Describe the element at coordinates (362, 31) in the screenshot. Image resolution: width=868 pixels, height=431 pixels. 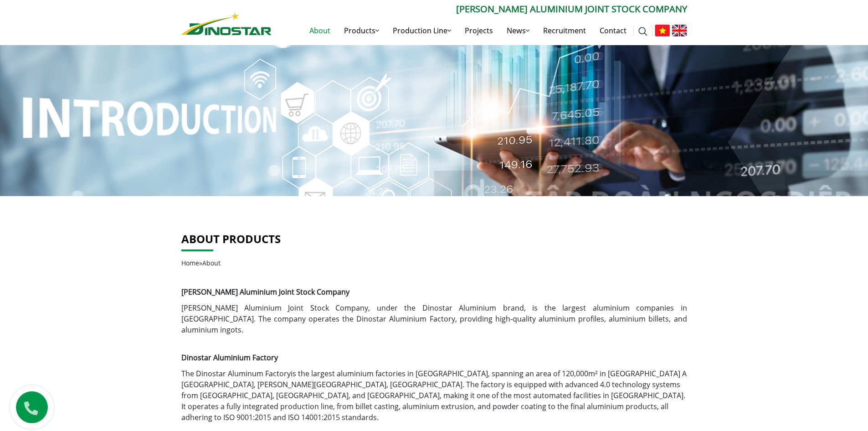
I see `a: Products` at that location.